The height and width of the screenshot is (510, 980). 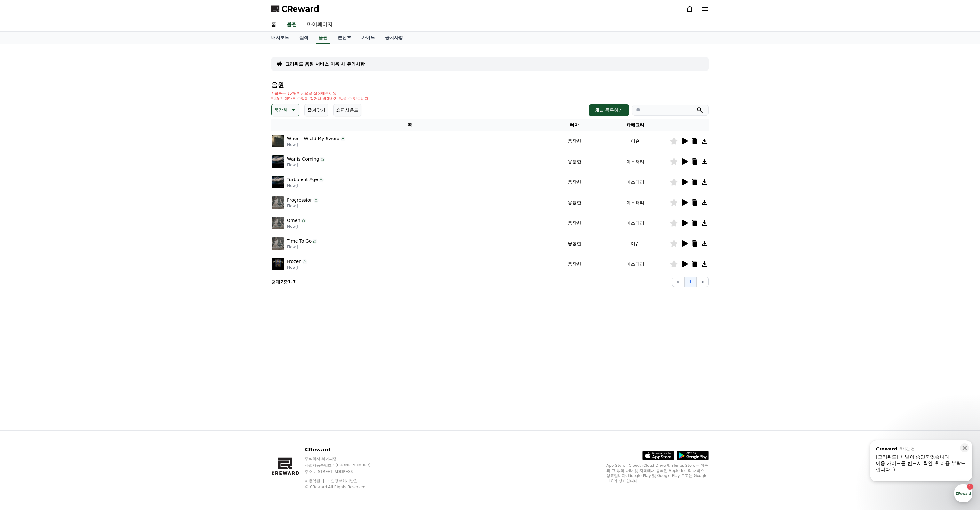 What do you see at coordinates (344, 450) in the screenshot?
I see `p: CReward` at bounding box center [344, 450].